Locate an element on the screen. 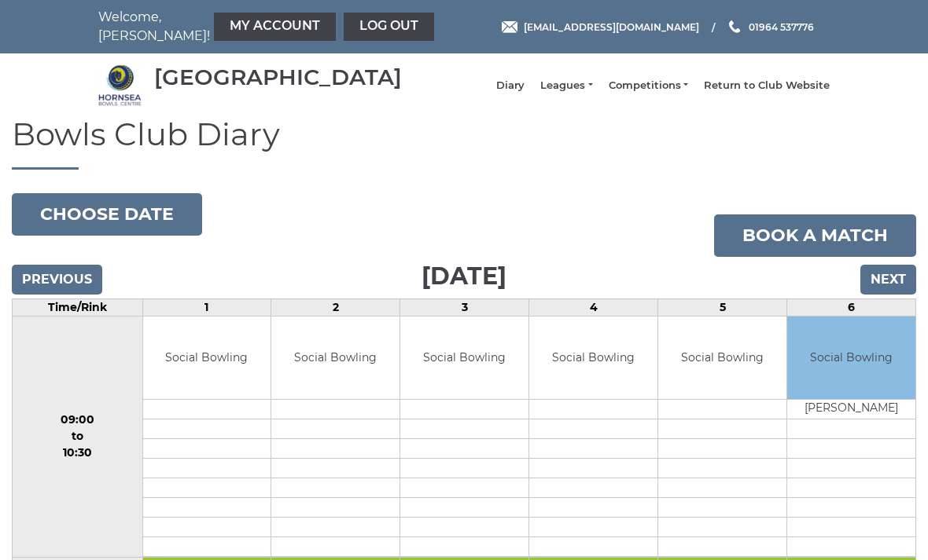  a: Book a match is located at coordinates (814, 235).